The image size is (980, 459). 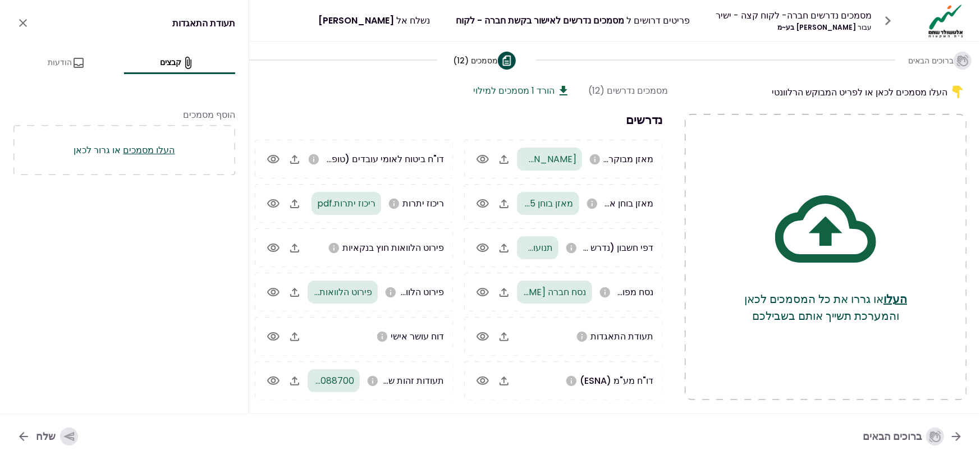 I want to click on span: ריכוז יתרות, so click(x=423, y=204).